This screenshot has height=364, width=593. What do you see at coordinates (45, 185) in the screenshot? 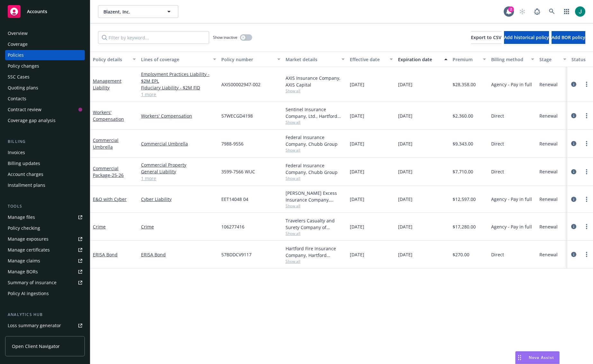
I see `a: Installment plans` at bounding box center [45, 185].